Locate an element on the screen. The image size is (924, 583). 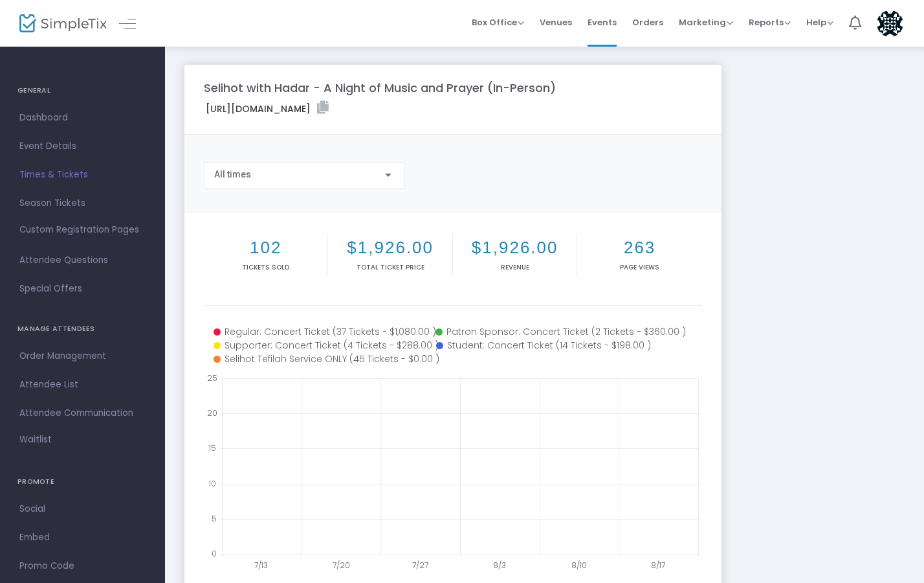
text: 10 is located at coordinates (213, 483).